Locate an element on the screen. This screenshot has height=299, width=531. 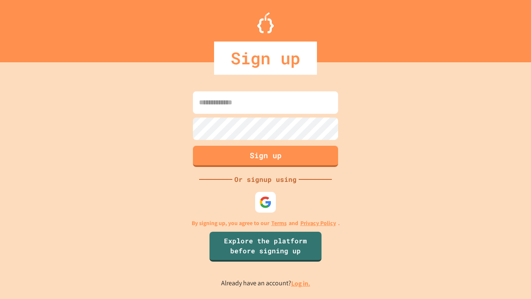
img: google-icon.svg is located at coordinates (266, 202).